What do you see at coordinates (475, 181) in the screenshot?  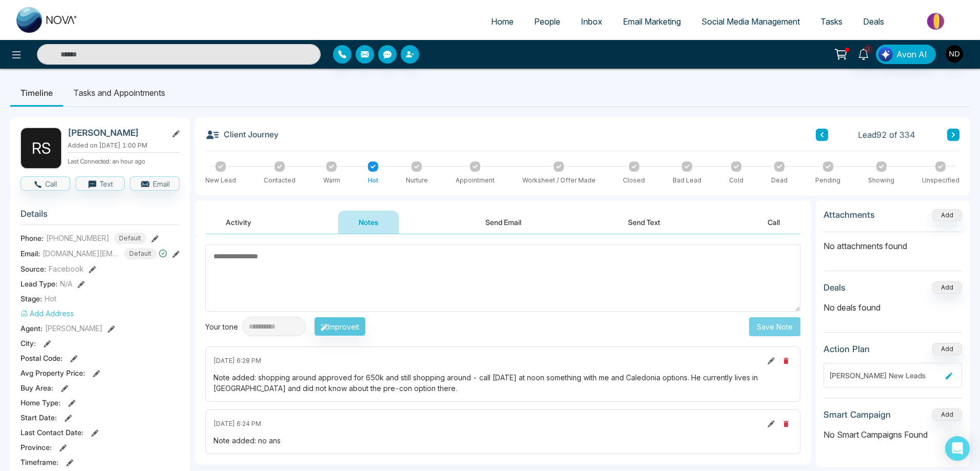 I see `div: Appointment` at bounding box center [475, 181].